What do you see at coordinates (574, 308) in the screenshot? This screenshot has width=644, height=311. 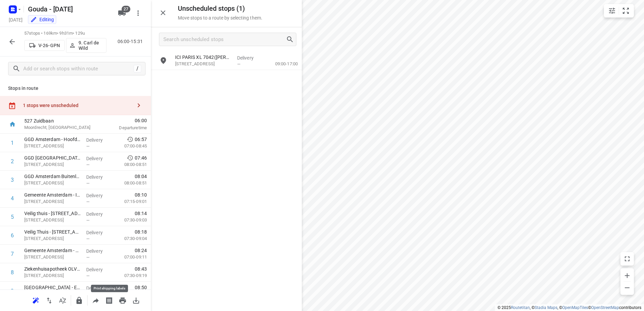 I see `a: OpenMapTiles` at bounding box center [574, 308].